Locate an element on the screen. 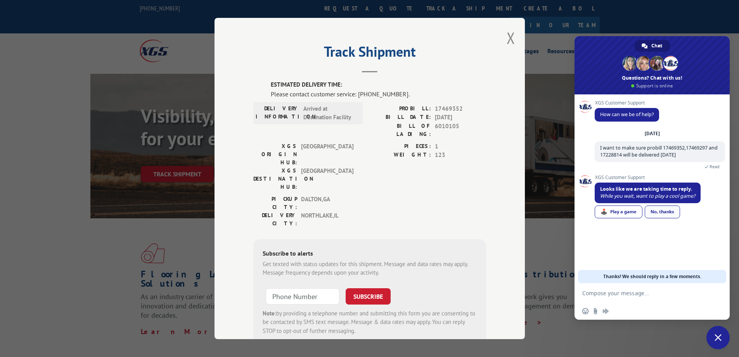  div: Close chat is located at coordinates (718, 337).